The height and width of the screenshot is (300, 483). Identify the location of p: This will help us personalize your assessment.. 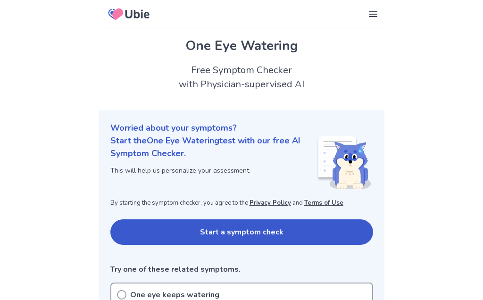
(213, 170).